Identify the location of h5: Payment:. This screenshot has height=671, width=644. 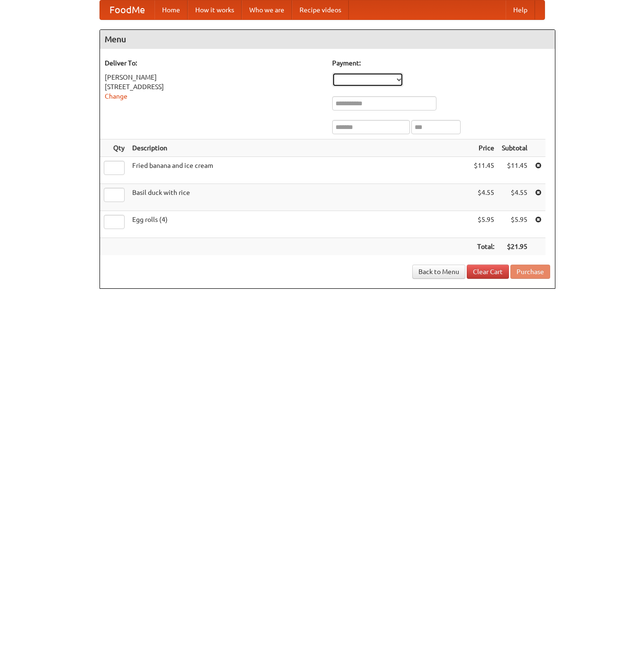
(442, 63).